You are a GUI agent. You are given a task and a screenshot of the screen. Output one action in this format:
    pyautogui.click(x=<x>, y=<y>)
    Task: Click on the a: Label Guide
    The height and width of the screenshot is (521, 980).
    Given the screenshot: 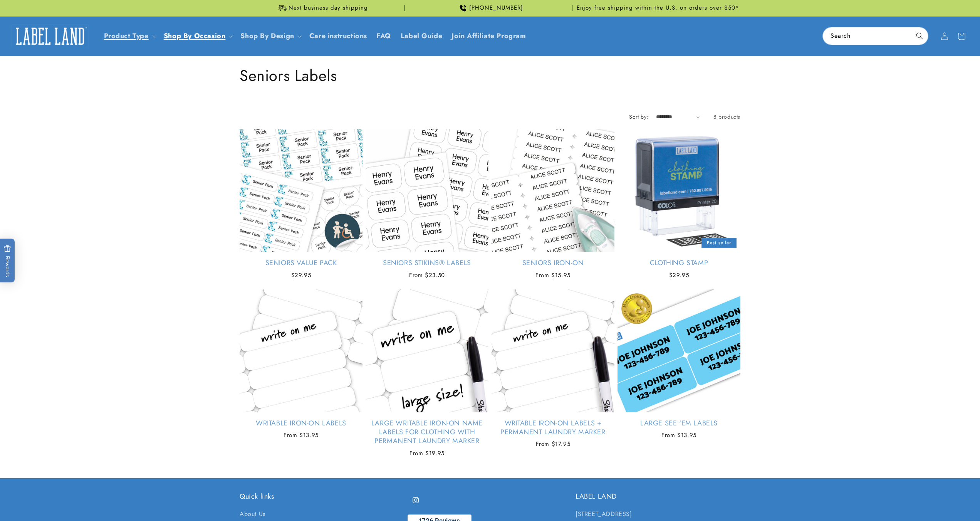 What is the action you would take?
    pyautogui.click(x=422, y=36)
    